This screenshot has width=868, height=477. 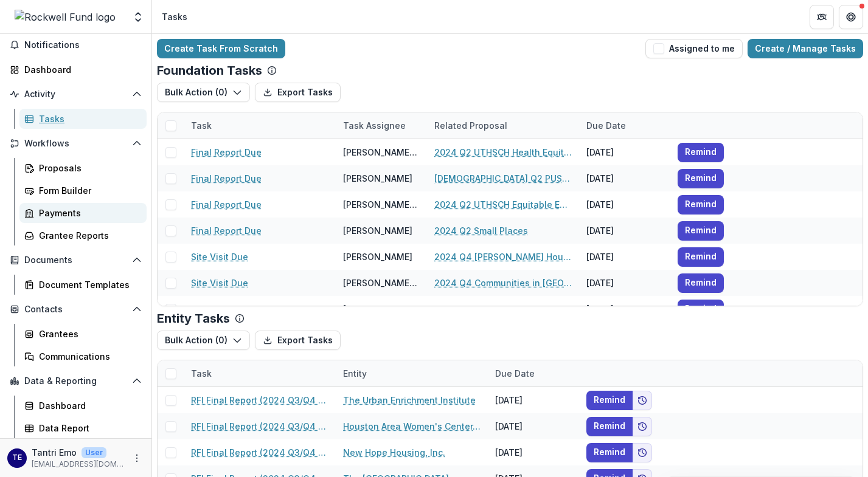 What do you see at coordinates (88, 213) in the screenshot?
I see `div: Payments` at bounding box center [88, 213].